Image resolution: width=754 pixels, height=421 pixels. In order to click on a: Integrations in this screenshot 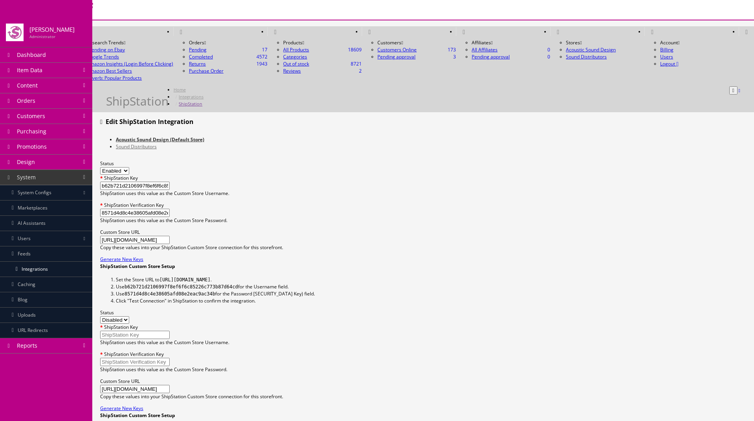, I will do `click(191, 97)`.